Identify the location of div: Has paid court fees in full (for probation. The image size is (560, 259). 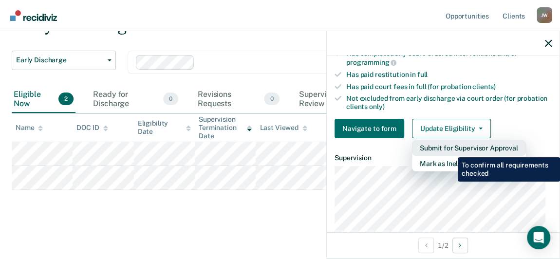
(449, 87).